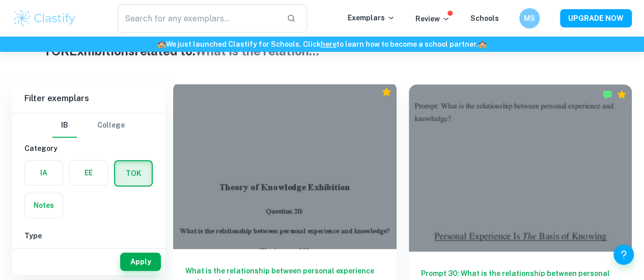 This screenshot has width=644, height=280. I want to click on button: UPGRADE NOW, so click(596, 18).